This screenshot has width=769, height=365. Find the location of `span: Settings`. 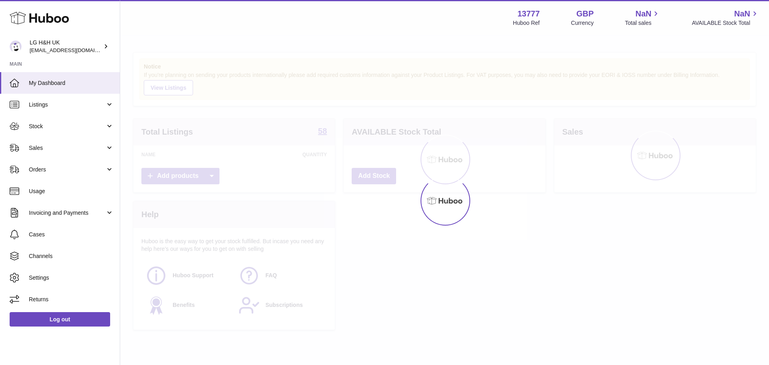

span: Settings is located at coordinates (71, 277).